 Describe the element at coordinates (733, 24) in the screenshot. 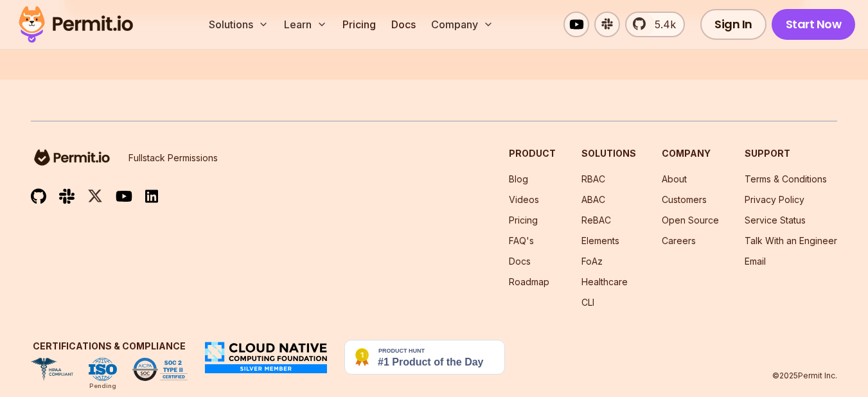

I see `a: Sign In` at that location.